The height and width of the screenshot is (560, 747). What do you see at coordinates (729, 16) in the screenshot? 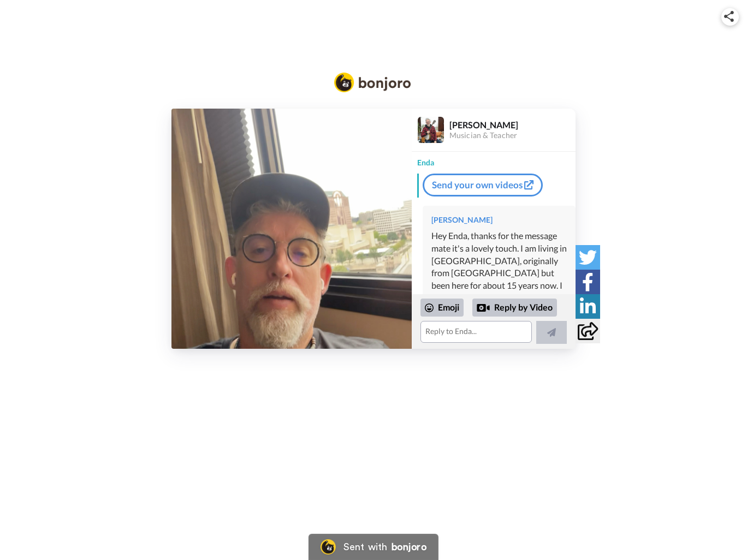
I see `img: ic_share.svg` at bounding box center [729, 16].